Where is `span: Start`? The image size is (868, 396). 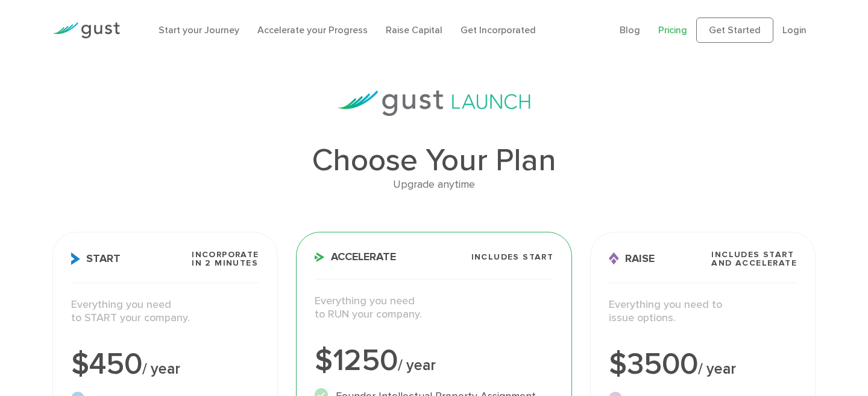 span: Start is located at coordinates (96, 258).